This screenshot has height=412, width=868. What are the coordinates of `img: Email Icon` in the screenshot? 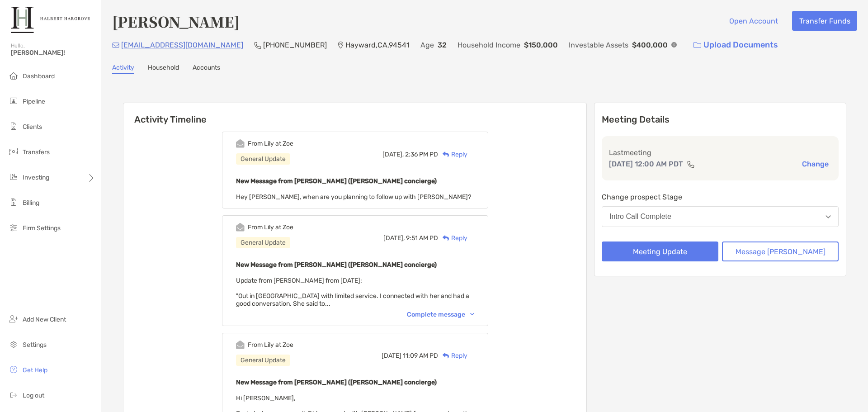 It's located at (116, 46).